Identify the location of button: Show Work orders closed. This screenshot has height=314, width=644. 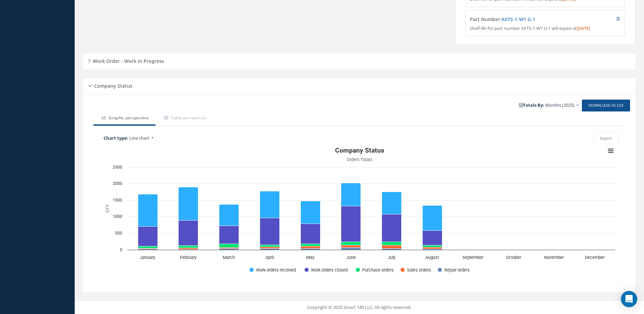
(326, 269).